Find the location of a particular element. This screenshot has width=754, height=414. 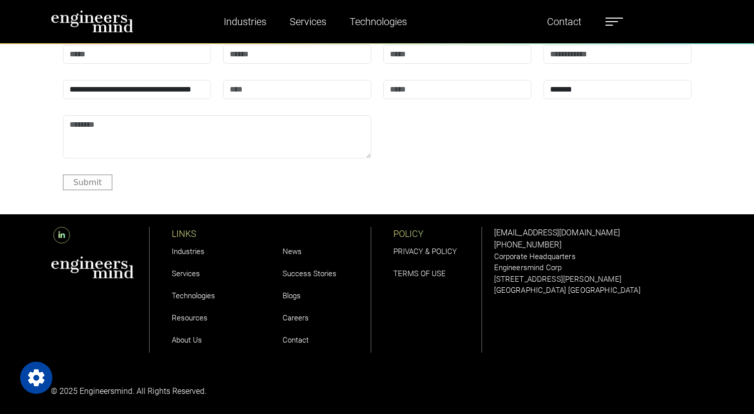

img: aws is located at coordinates (93, 267).